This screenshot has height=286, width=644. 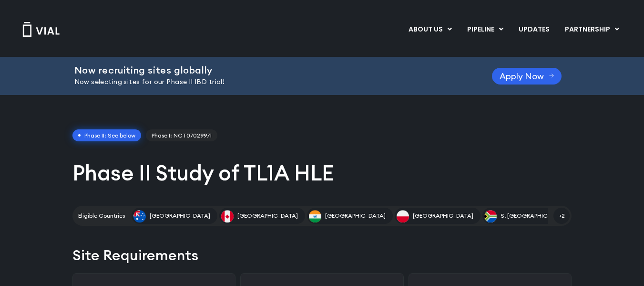 What do you see at coordinates (227, 216) in the screenshot?
I see `img: Canada` at bounding box center [227, 216].